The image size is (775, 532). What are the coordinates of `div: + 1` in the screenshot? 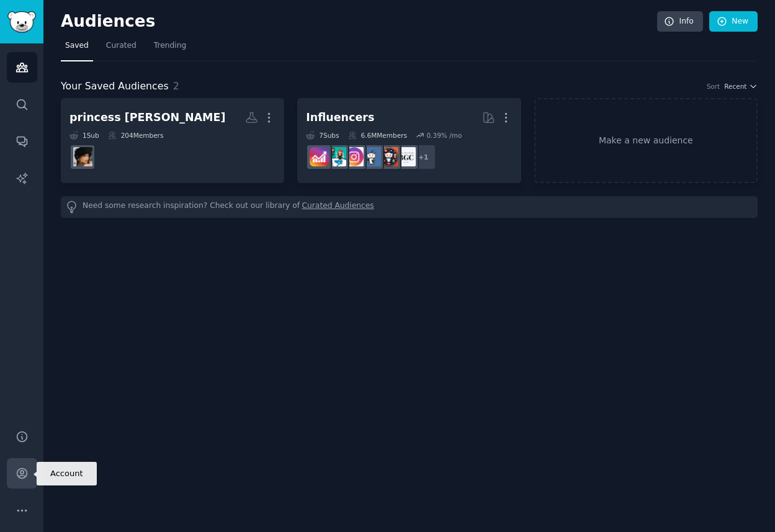 It's located at (423, 157).